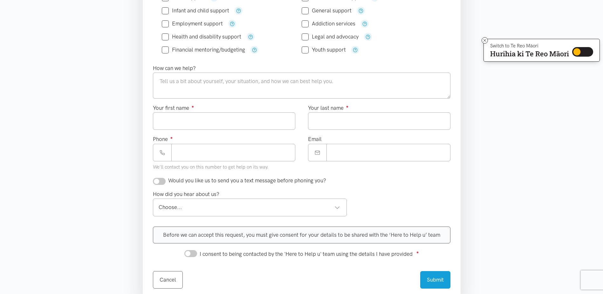 The width and height of the screenshot is (603, 294). Describe the element at coordinates (168, 279) in the screenshot. I see `a: Cancel` at that location.